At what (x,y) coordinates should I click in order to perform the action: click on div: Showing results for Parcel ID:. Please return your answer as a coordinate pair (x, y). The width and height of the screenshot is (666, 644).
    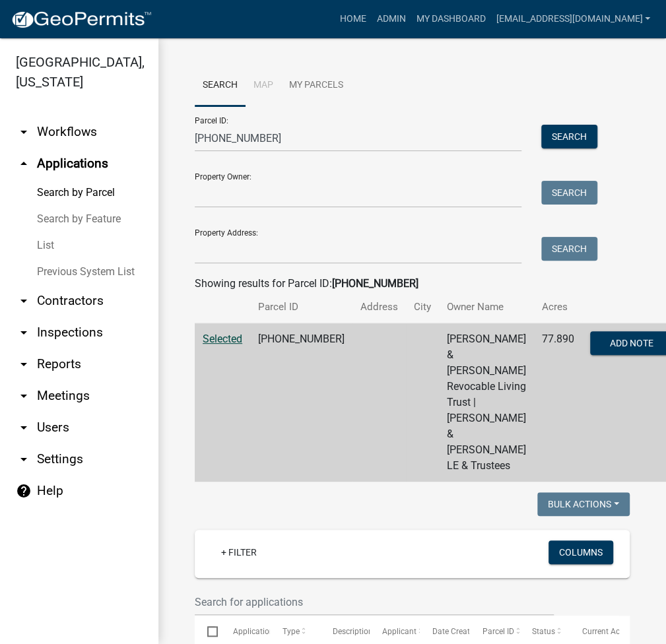
    Looking at the image, I should click on (412, 284).